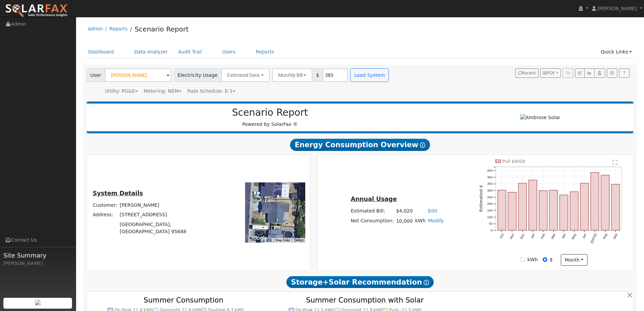 The width and height of the screenshot is (644, 311). Describe the element at coordinates (549, 73) in the screenshot. I see `span: PDF` at that location.